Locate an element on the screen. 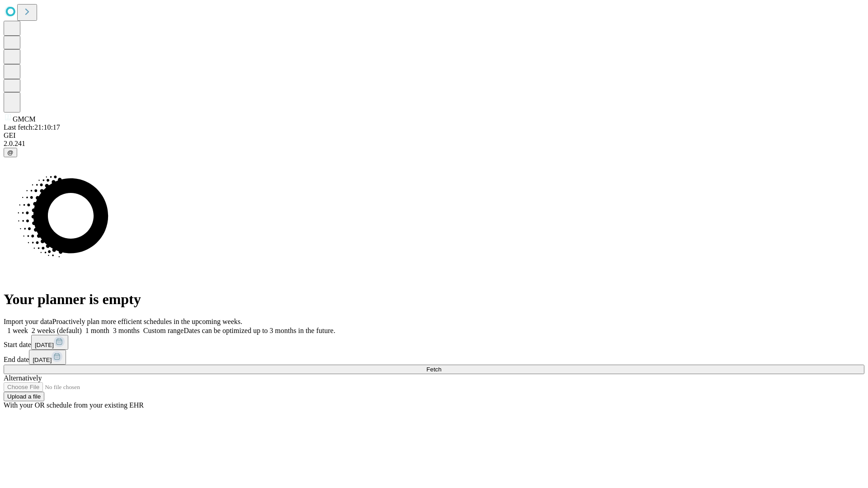 This screenshot has width=868, height=488. span: Fetch is located at coordinates (434, 369).